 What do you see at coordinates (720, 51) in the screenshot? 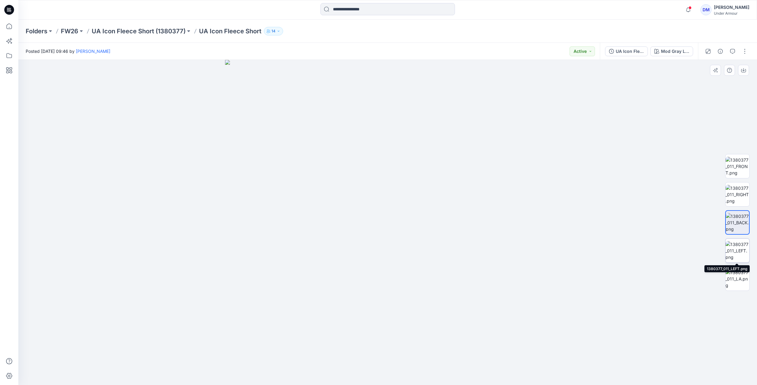
I see `button: Details` at bounding box center [720, 51].